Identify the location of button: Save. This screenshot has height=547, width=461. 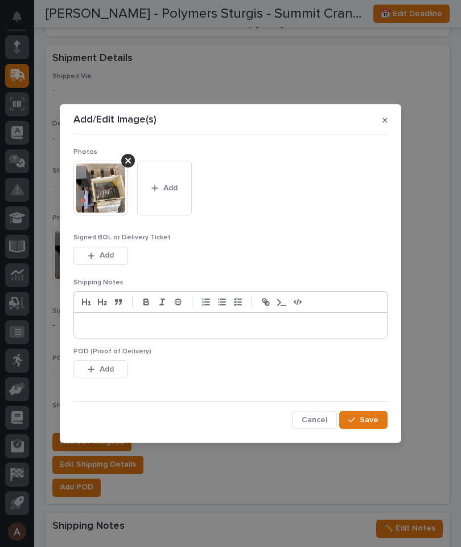
(363, 420).